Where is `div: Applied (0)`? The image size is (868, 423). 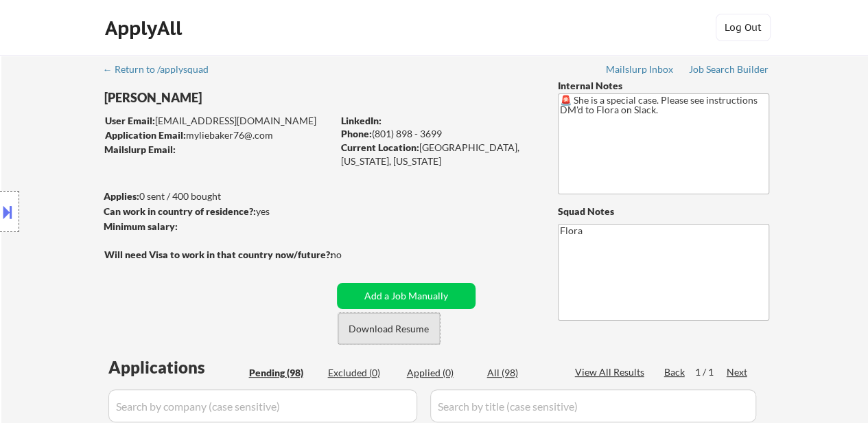 div: Applied (0) is located at coordinates (442, 373).